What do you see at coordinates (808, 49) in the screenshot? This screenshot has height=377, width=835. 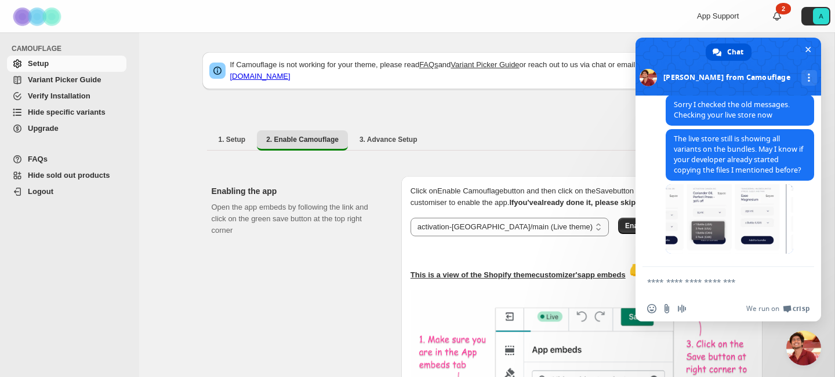 I see `span: Close chat` at bounding box center [808, 49].